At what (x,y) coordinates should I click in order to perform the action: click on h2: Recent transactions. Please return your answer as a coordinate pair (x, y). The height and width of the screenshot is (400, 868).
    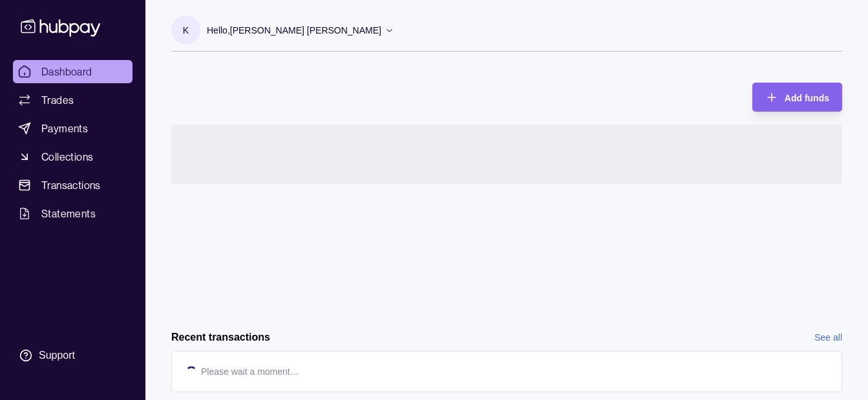
    Looking at the image, I should click on (221, 338).